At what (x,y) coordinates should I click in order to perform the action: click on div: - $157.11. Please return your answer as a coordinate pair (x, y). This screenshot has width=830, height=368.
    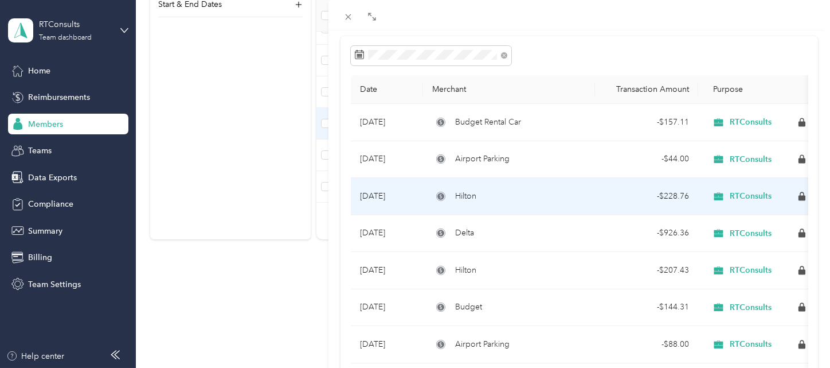
    Looking at the image, I should click on (647, 122).